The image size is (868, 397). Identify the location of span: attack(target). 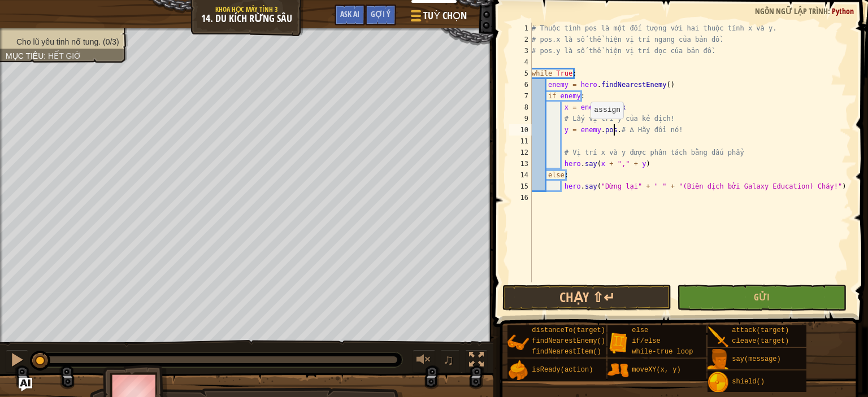
(760, 330).